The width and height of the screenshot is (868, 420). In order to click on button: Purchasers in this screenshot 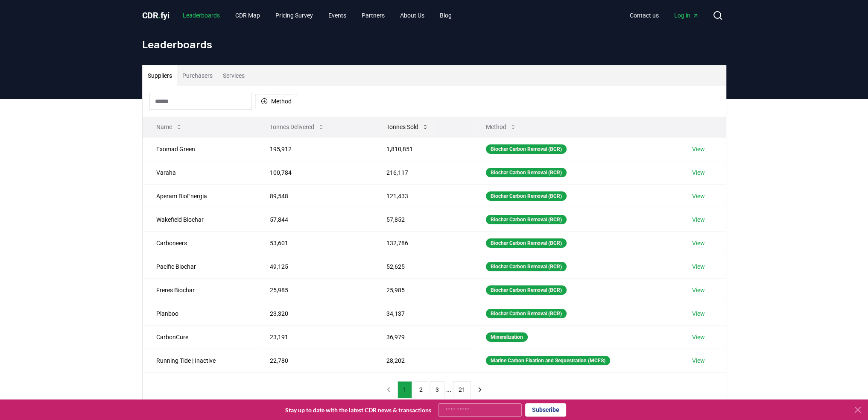, I will do `click(197, 75)`.